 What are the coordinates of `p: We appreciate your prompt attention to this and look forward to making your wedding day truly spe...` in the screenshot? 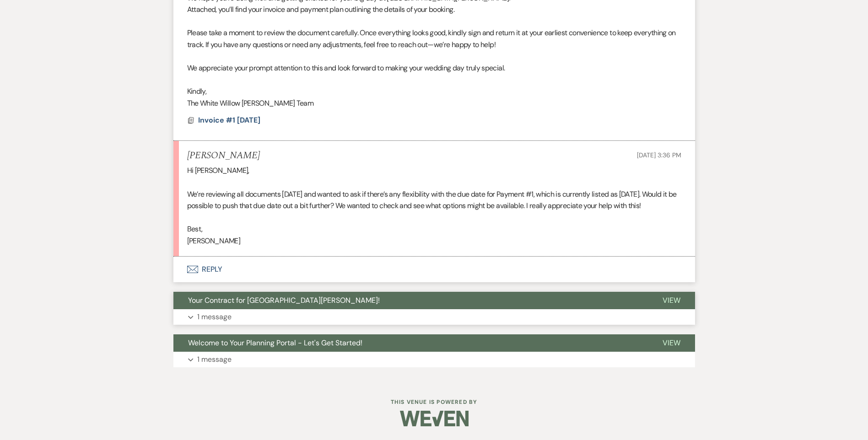 It's located at (434, 68).